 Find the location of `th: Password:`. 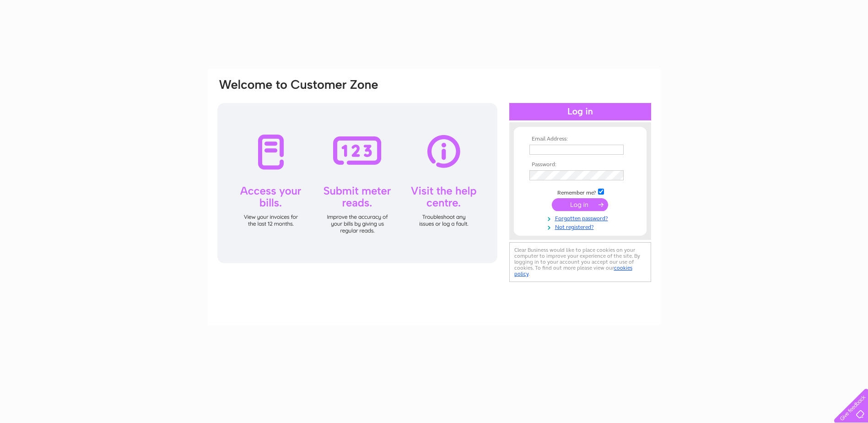

th: Password: is located at coordinates (580, 164).